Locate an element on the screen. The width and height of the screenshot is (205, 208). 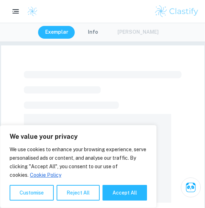
button: Exemplar is located at coordinates (57, 32).